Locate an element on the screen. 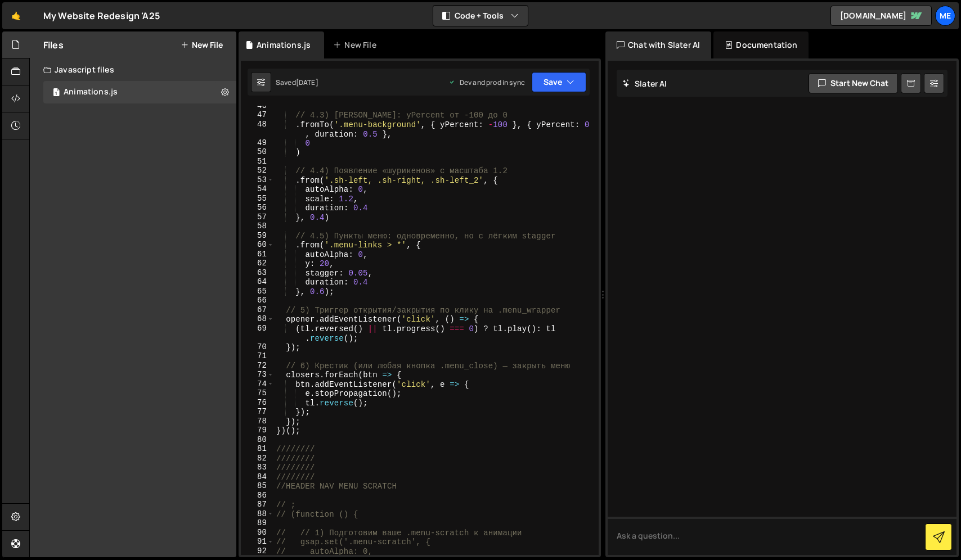  div: 46 is located at coordinates (257, 105).